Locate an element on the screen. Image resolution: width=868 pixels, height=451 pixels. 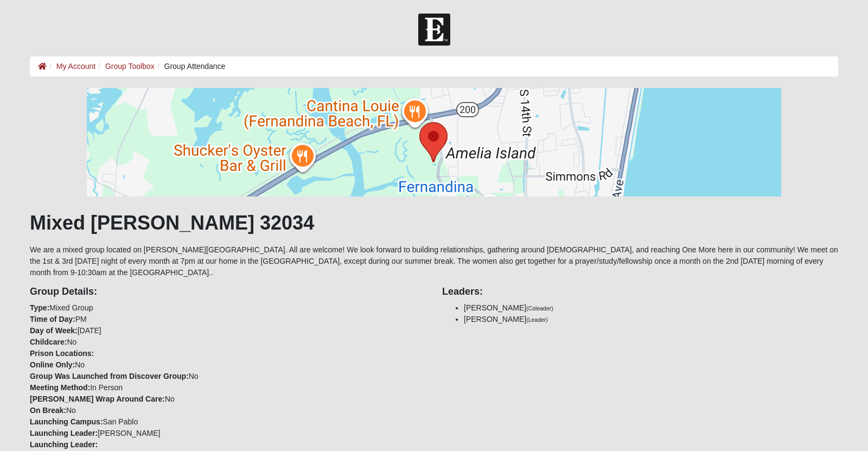
small: (Coleader) is located at coordinates (540, 308).